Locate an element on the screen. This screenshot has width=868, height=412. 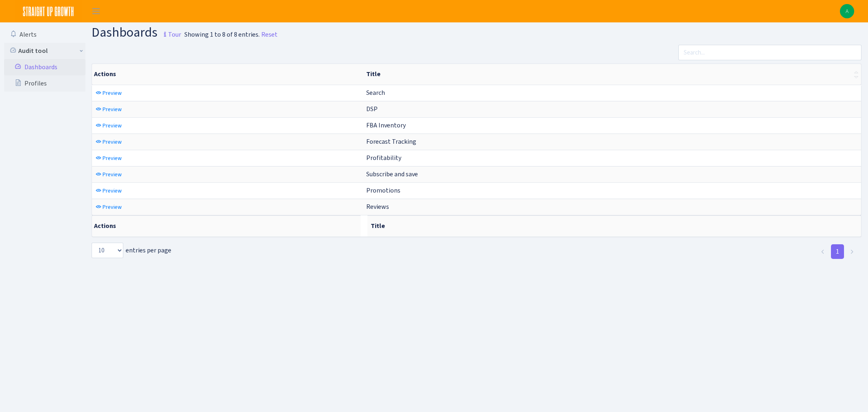
a: Profiles is located at coordinates (45, 84).